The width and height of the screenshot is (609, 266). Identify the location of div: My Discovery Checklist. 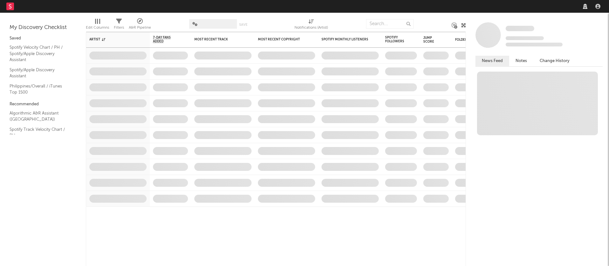
(43, 28).